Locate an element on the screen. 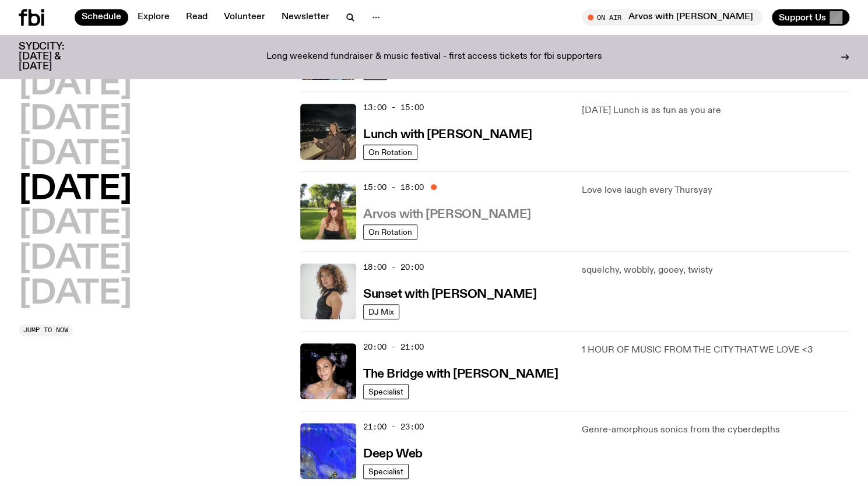 This screenshot has width=868, height=486. a: Deep Web is located at coordinates (392, 453).